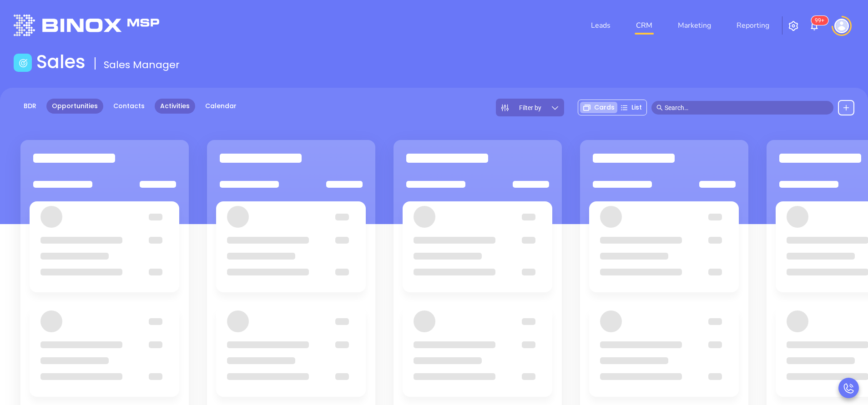 This screenshot has width=868, height=405. Describe the element at coordinates (530, 107) in the screenshot. I see `span: Filter by` at that location.